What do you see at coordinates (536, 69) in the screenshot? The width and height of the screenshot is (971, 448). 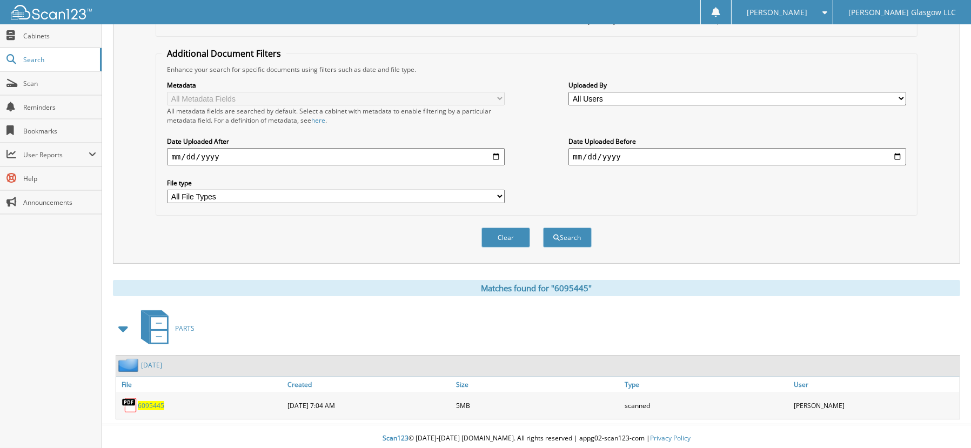 I see `div: Enhance your search for specific documents using filters such as date and file type.` at bounding box center [536, 69].